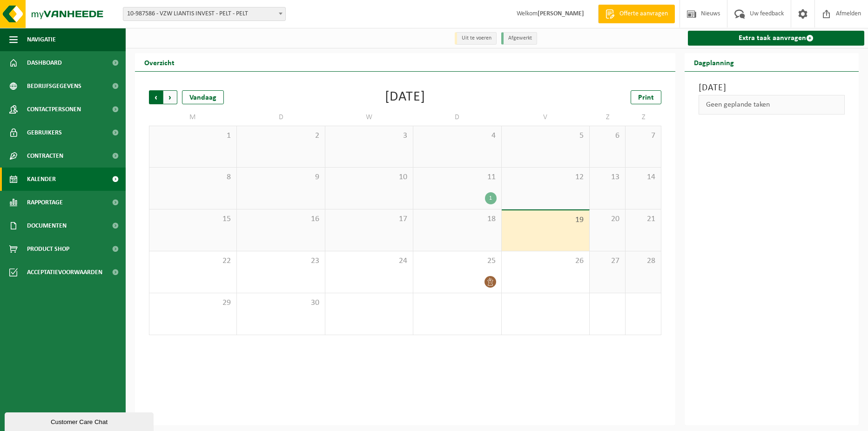 Image resolution: width=868 pixels, height=431 pixels. What do you see at coordinates (280, 219) in the screenshot?
I see `span: 16` at bounding box center [280, 219].